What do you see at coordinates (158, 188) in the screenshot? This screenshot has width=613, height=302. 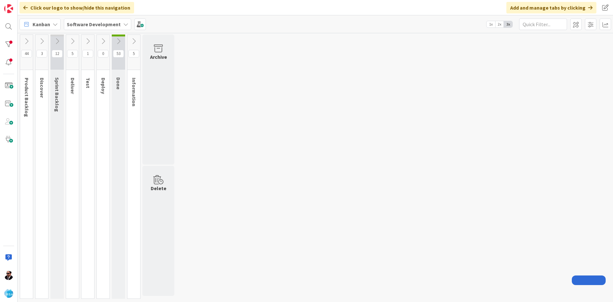 I see `div: Delete` at bounding box center [158, 188].